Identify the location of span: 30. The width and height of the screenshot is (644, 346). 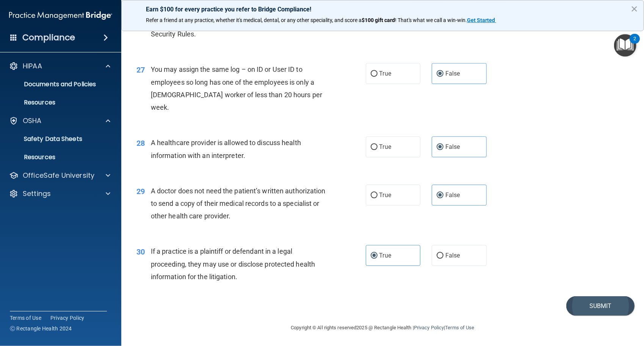
(141, 252).